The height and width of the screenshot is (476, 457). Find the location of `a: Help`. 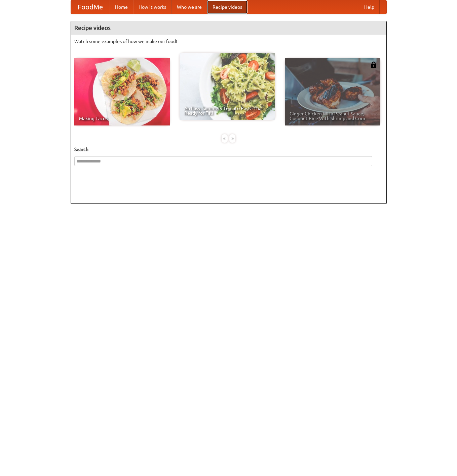

a: Help is located at coordinates (369, 7).